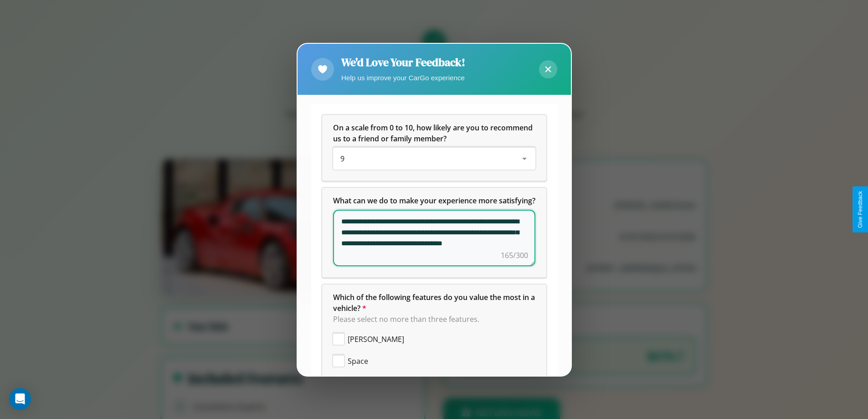 The image size is (868, 419). Describe the element at coordinates (434, 133) in the screenshot. I see `span: On a scale from 0 to 10, how likely are you to recommend us to a friend or family member?` at that location.